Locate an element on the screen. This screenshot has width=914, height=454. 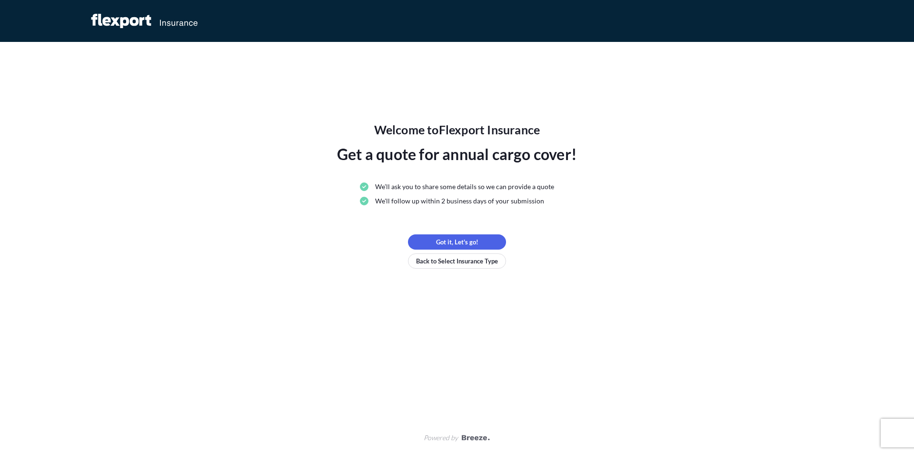
p: Got it, Let's go! is located at coordinates (457, 242).